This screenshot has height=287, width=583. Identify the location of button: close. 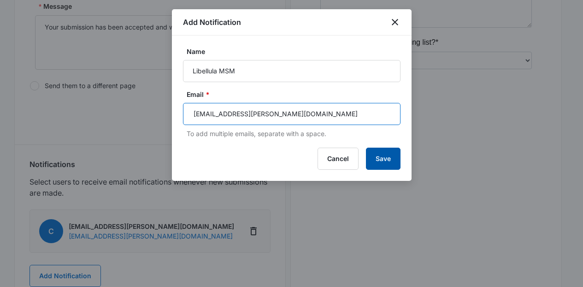
(395, 22).